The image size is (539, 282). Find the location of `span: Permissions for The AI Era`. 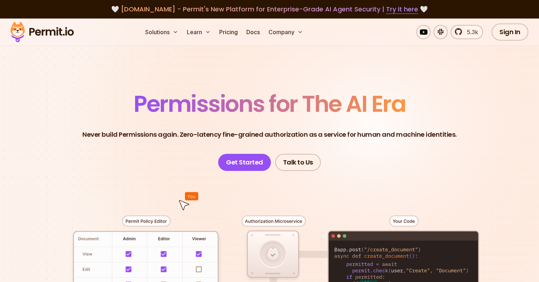

span: Permissions for The AI Era is located at coordinates (270, 104).